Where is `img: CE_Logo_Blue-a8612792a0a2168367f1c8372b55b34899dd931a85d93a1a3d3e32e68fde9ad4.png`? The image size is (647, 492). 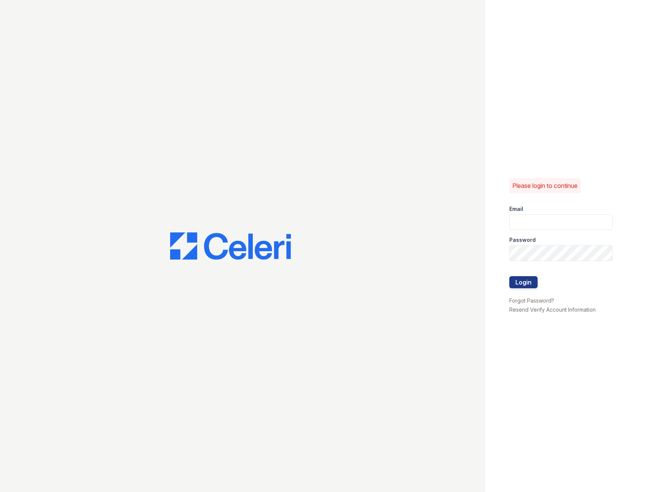 img: CE_Logo_Blue-a8612792a0a2168367f1c8372b55b34899dd931a85d93a1a3d3e32e68fde9ad4.png is located at coordinates (231, 246).